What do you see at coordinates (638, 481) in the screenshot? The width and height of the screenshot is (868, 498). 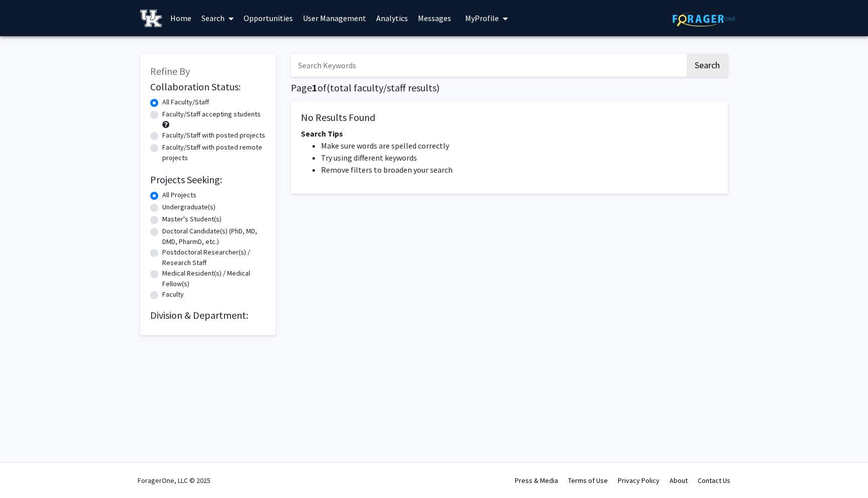 I see `a: Privacy Policy` at bounding box center [638, 481].